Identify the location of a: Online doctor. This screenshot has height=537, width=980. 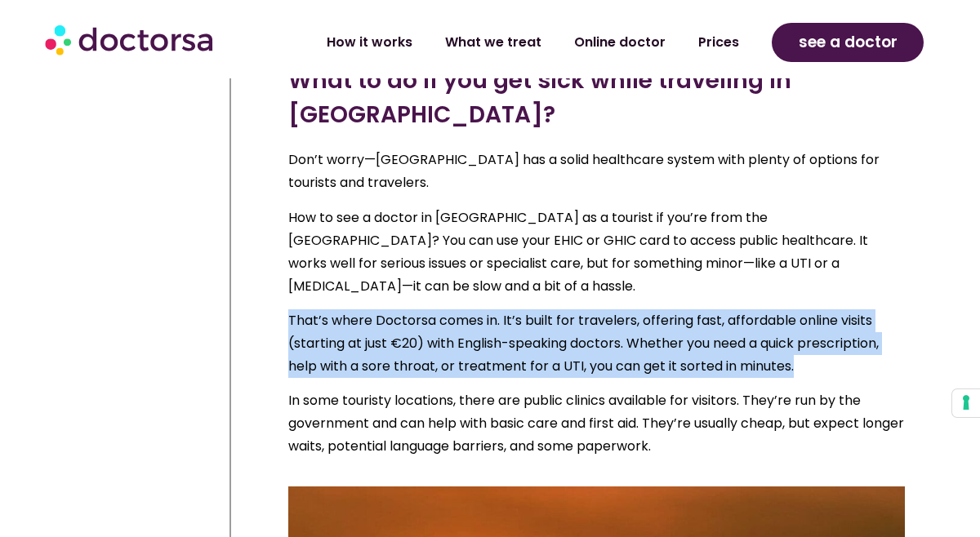
(620, 43).